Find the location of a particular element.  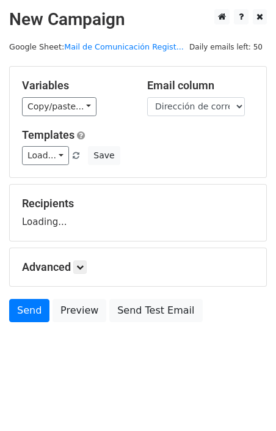

a: Daily emails left: 50 is located at coordinates (226, 46).